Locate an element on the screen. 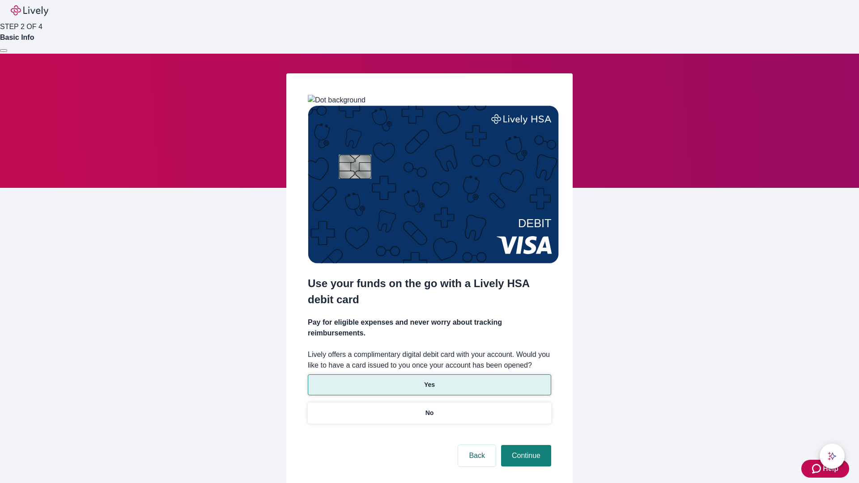  h2: Use your funds on the go with a Lively HSA debit card is located at coordinates (430, 292).